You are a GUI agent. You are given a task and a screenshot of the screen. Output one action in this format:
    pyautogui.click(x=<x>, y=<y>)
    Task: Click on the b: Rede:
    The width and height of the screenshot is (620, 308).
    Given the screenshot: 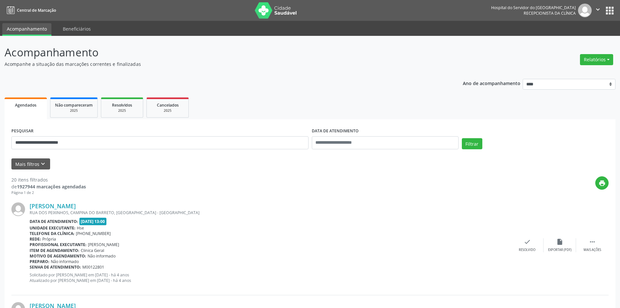 What is the action you would take?
    pyautogui.click(x=35, y=239)
    